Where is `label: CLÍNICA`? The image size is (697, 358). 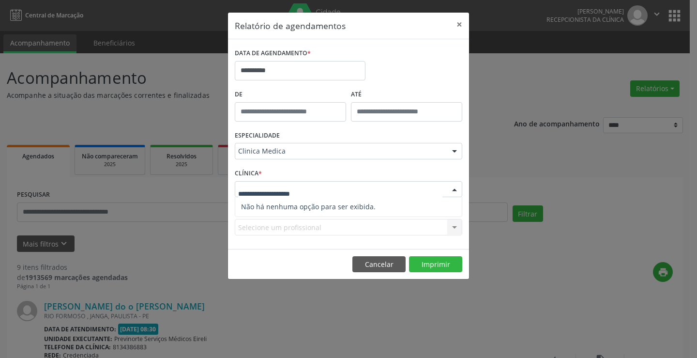 label: CLÍNICA is located at coordinates (248, 173).